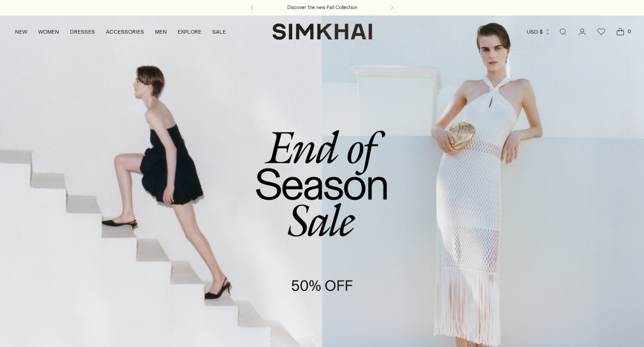 This screenshot has height=347, width=644. Describe the element at coordinates (563, 32) in the screenshot. I see `a: Open search modal` at that location.